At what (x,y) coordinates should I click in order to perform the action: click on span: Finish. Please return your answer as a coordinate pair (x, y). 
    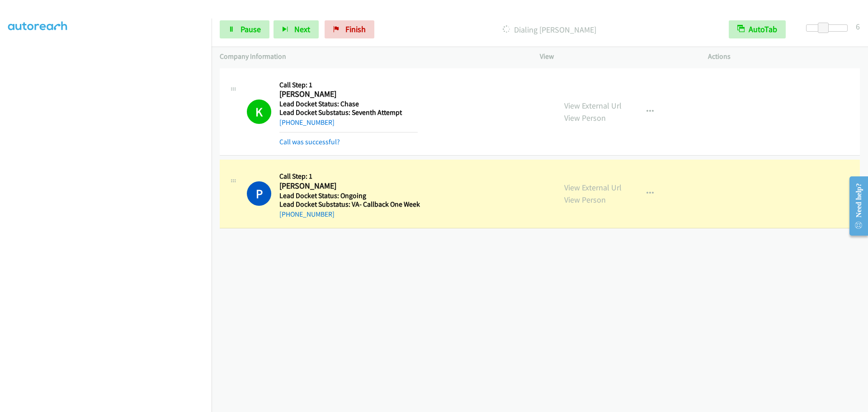
    Looking at the image, I should click on (355, 29).